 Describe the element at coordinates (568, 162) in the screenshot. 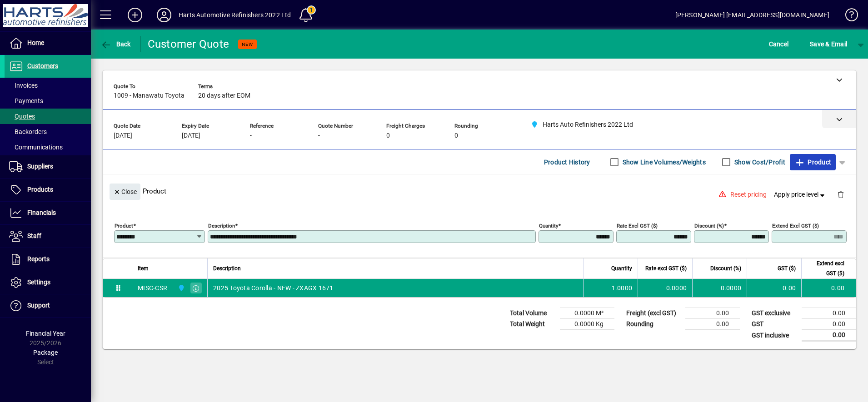

I see `span: Product History` at that location.